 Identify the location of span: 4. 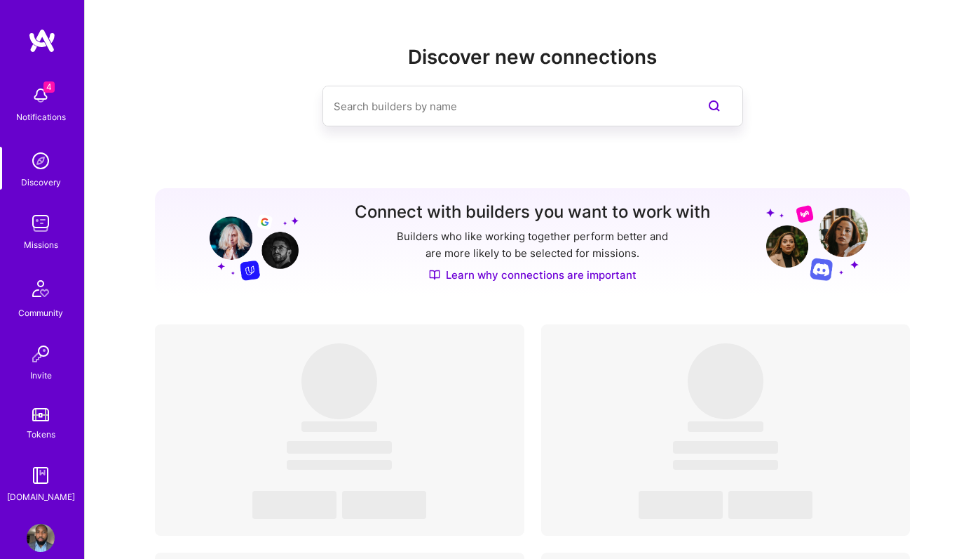
(49, 87).